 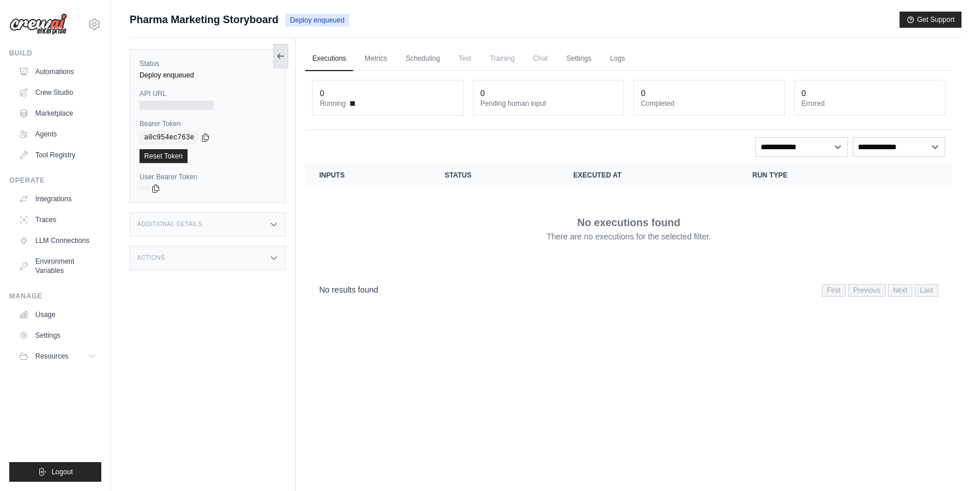 I want to click on th: Executed at, so click(x=648, y=175).